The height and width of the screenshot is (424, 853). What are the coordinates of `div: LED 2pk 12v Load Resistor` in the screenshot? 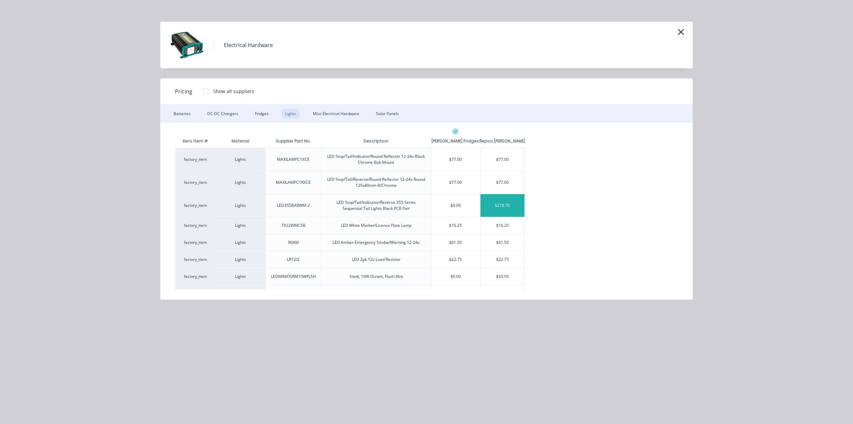 It's located at (376, 259).